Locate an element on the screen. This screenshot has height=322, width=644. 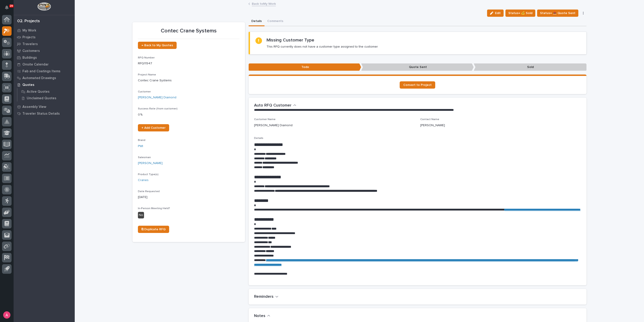
a: Automated Drawings is located at coordinates (44, 78).